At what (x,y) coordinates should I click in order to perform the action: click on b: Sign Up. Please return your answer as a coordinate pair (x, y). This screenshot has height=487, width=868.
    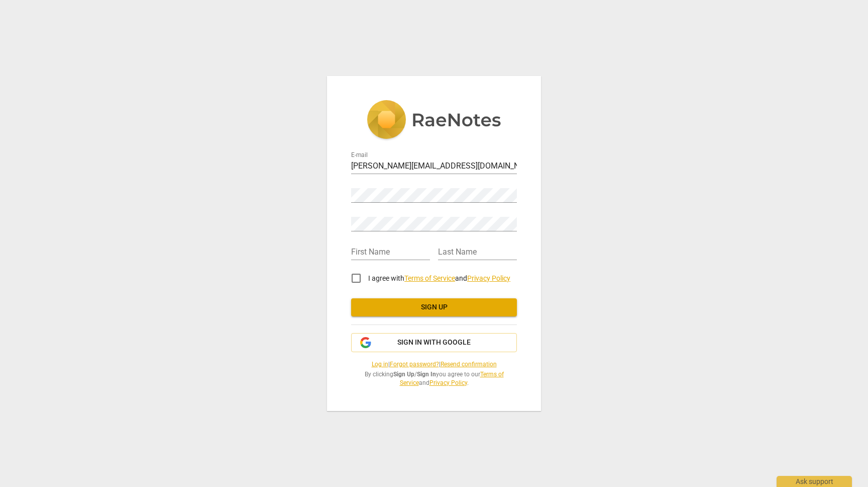
    Looking at the image, I should click on (404, 374).